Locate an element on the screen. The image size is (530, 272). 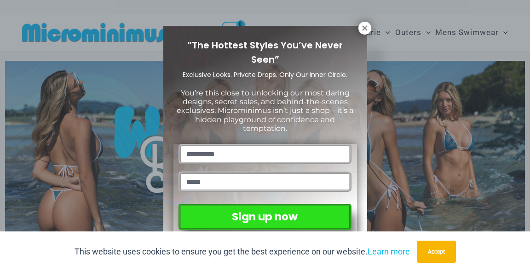
span: “The Hottest Styles You’ve Never Seen” is located at coordinates (265, 52).